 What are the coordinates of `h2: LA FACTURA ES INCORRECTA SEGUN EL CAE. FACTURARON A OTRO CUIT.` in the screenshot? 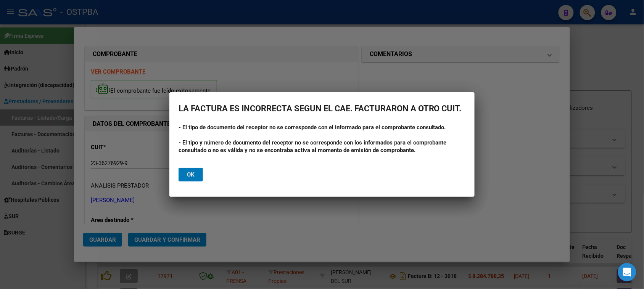 It's located at (322, 109).